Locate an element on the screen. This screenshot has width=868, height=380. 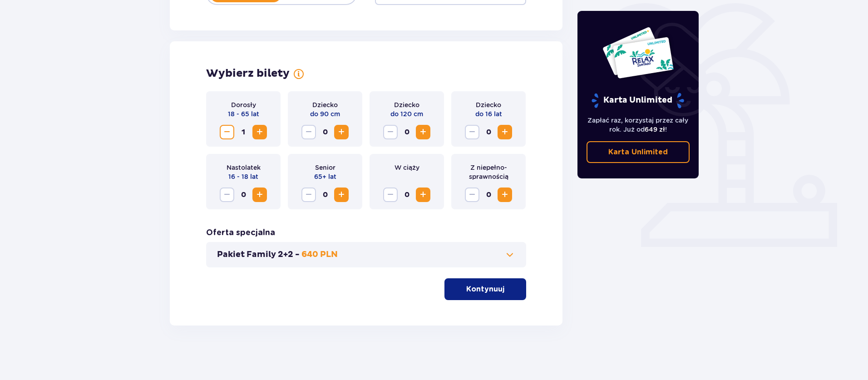
span: 649 zł is located at coordinates (655, 129).